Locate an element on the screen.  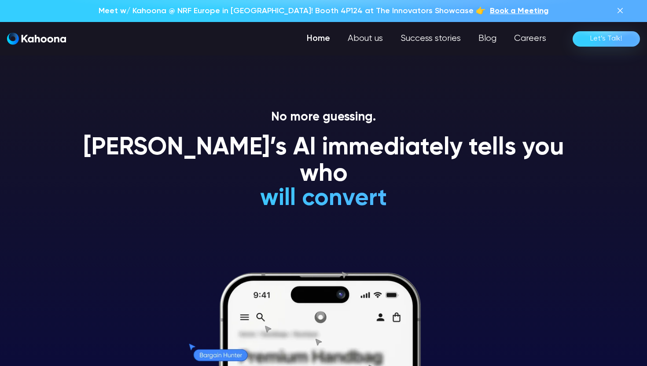
a: Kahoona logo blackKahoona logo white is located at coordinates (37, 39).